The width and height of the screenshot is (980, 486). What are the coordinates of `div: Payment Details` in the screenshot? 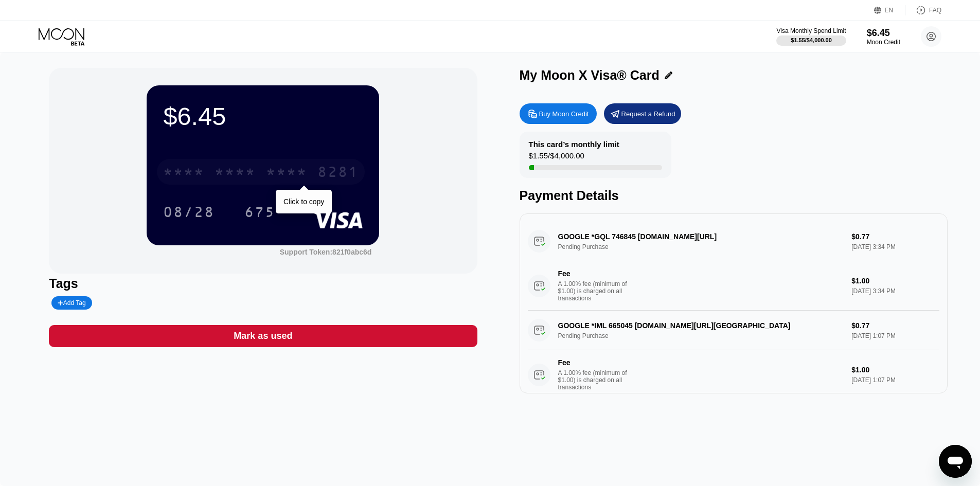 It's located at (734, 195).